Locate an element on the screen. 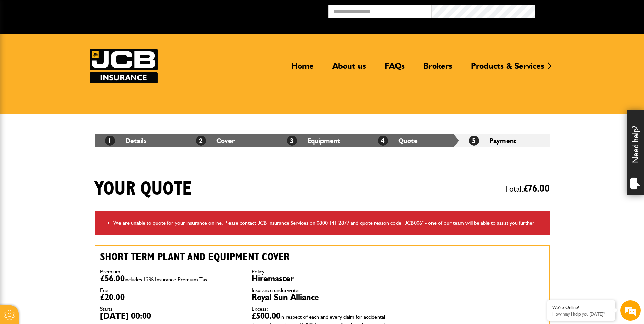 The height and width of the screenshot is (324, 644). li: We are unable to quote for your insurance online. Please contact JCB Insurance Services on 0800 1... is located at coordinates (329, 223).